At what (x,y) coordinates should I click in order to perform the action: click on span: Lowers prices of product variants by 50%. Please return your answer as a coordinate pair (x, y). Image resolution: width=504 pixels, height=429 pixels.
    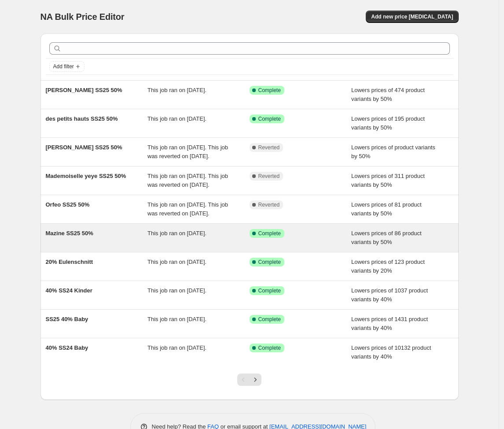
    Looking at the image, I should click on (393, 152).